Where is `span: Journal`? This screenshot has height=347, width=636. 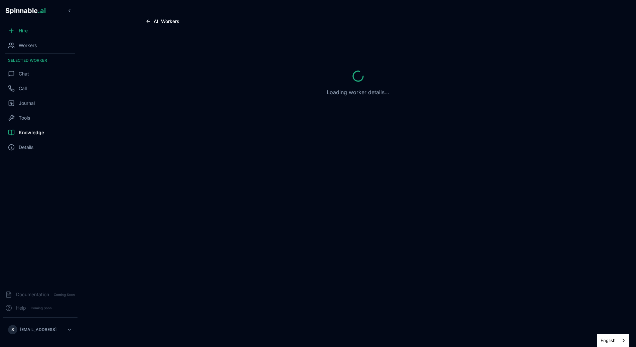
span: Journal is located at coordinates (27, 103).